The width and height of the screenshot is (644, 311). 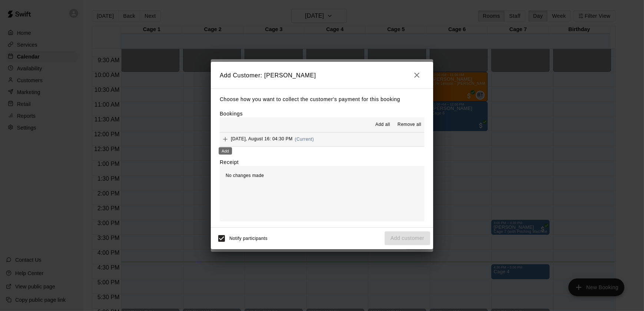 What do you see at coordinates (248, 238) in the screenshot?
I see `span: Notify participants` at bounding box center [248, 238].